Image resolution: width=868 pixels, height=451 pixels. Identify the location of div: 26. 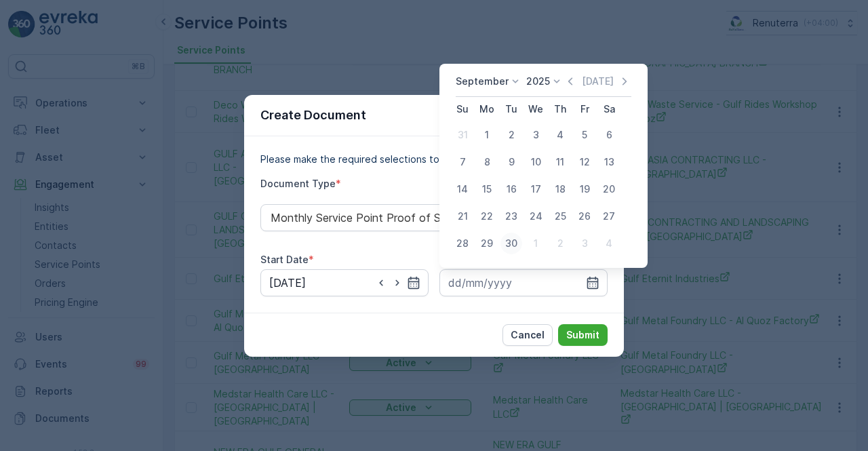
(585, 217).